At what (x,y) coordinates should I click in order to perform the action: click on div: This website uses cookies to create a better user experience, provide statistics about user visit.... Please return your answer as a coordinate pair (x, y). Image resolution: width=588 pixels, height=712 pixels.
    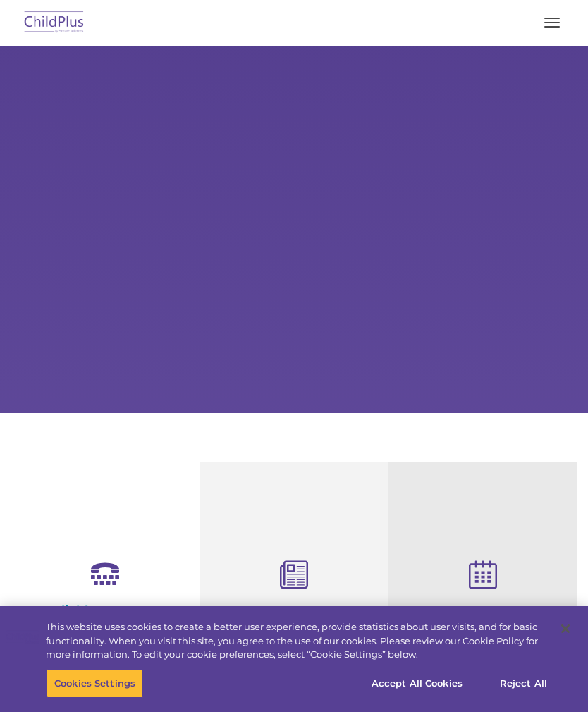
    Looking at the image, I should click on (296, 641).